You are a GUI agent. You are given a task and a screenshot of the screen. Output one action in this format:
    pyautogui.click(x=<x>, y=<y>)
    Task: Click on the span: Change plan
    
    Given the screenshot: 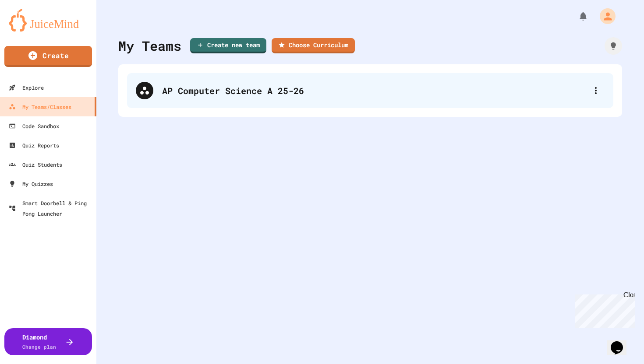 What is the action you would take?
    pyautogui.click(x=39, y=347)
    